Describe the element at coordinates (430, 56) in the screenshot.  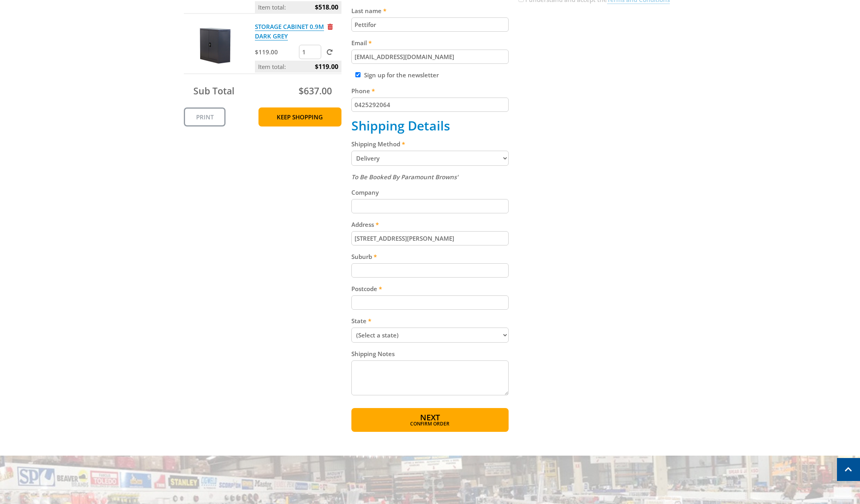
I see `input: Please enter your email address.` at that location.